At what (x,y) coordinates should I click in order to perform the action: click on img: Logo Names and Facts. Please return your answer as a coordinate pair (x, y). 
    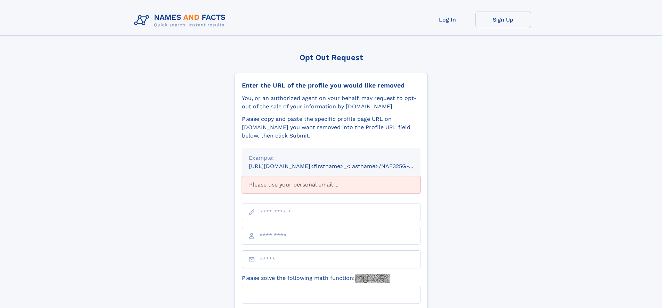
    Looking at the image, I should click on (181, 21).